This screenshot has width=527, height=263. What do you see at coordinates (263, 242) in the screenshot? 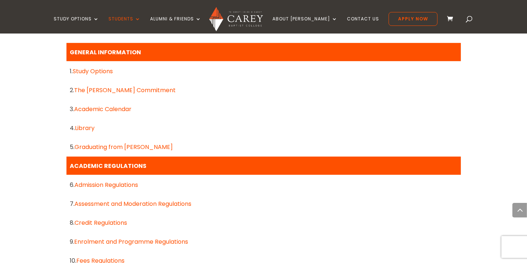
I see `div: 9.` at bounding box center [263, 242].